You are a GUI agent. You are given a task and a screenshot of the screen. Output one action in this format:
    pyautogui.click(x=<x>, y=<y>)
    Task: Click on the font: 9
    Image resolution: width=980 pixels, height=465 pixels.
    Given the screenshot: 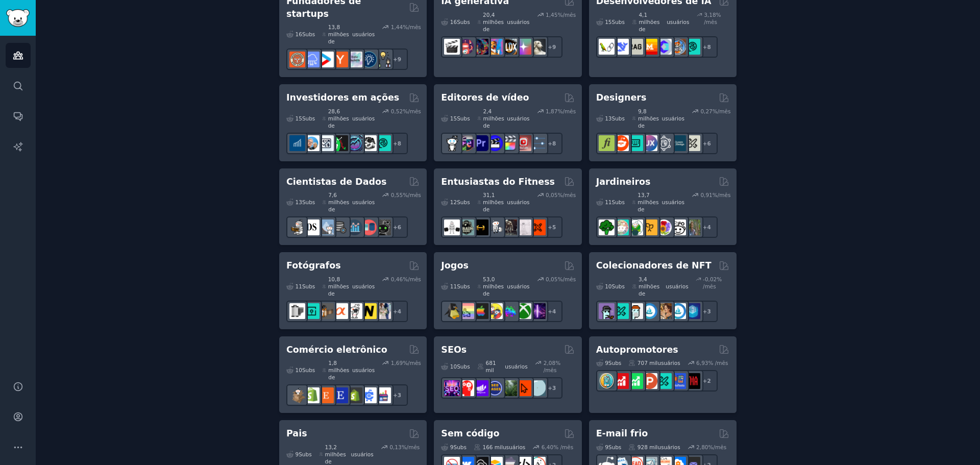 What is the action you would take?
    pyautogui.click(x=297, y=454)
    